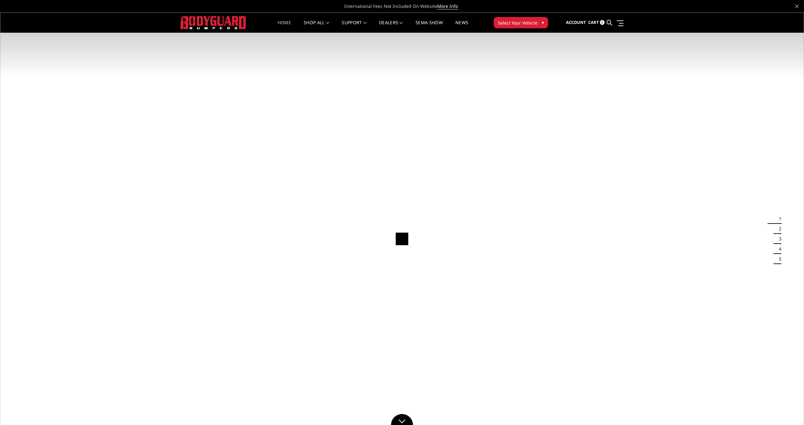 The height and width of the screenshot is (425, 804). What do you see at coordinates (402, 419) in the screenshot?
I see `a: Click to Down` at bounding box center [402, 419].